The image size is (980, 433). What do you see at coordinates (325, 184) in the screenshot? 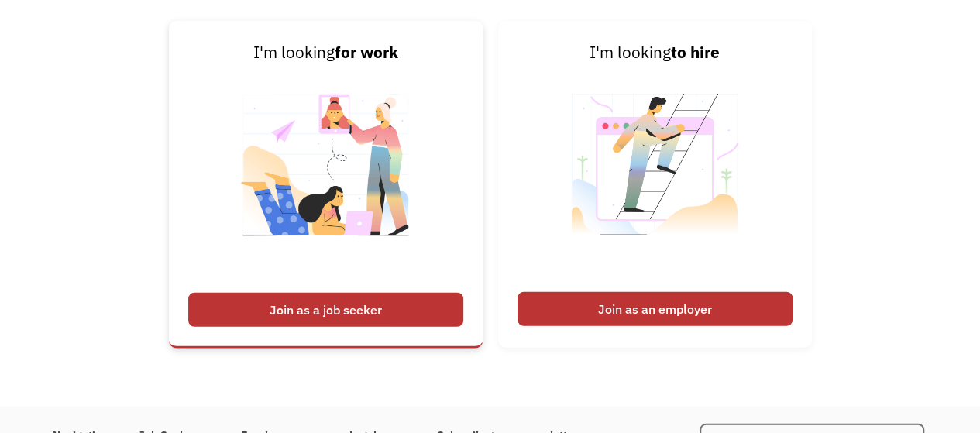
I see `a: I'm lookingfor workJoin as a job seeker` at bounding box center [325, 184].